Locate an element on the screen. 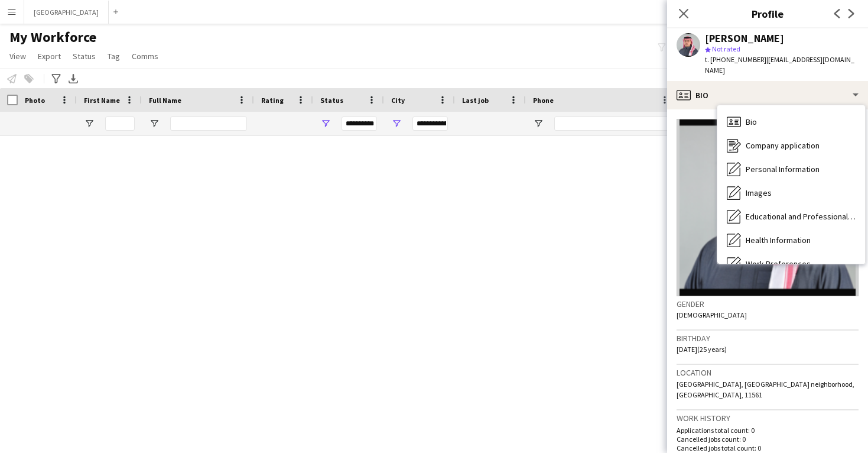  span: Tag is located at coordinates (113, 56).